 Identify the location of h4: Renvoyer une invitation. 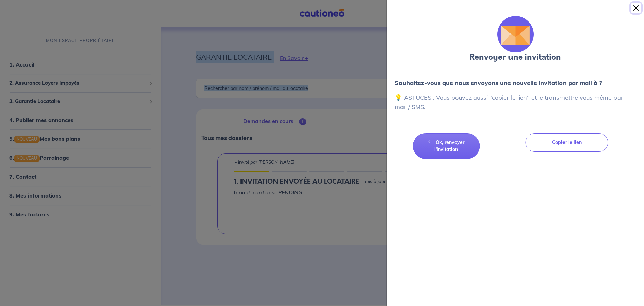
(515, 57).